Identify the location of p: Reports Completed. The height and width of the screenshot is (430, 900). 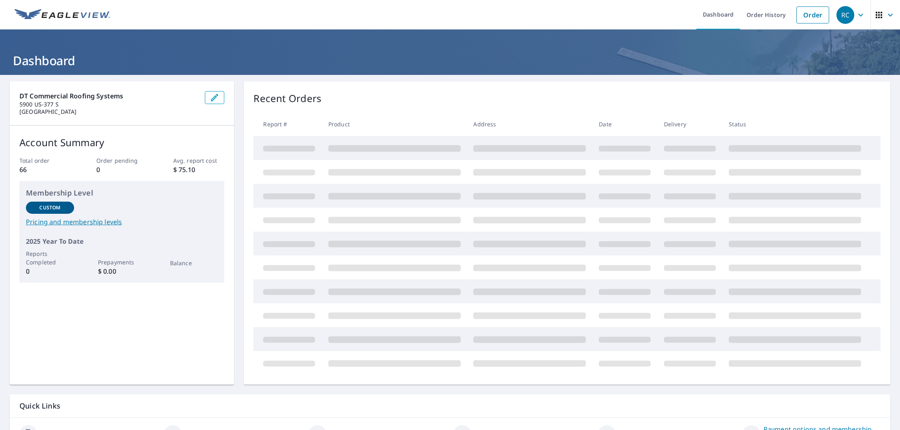
(50, 258).